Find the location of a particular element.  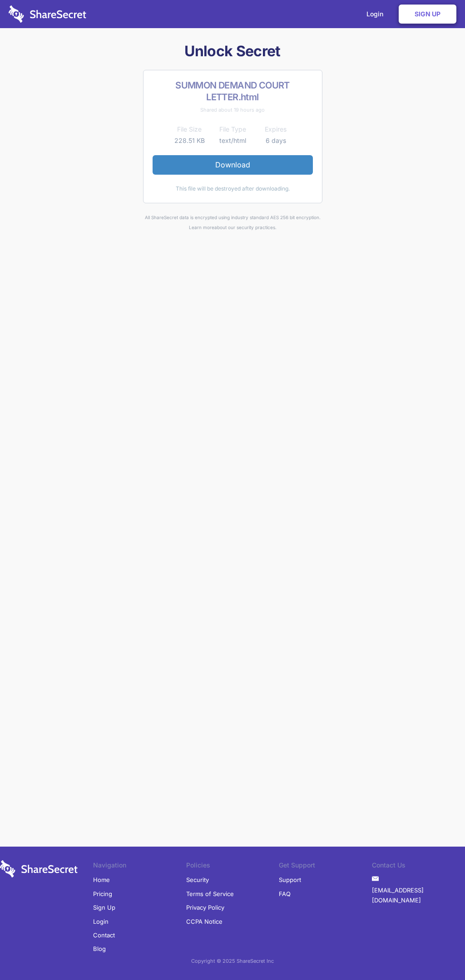

td: 6 days is located at coordinates (276, 141).